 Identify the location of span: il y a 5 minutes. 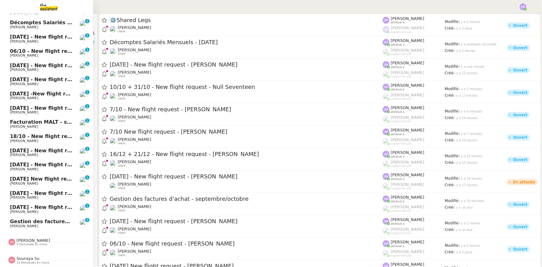
(471, 89).